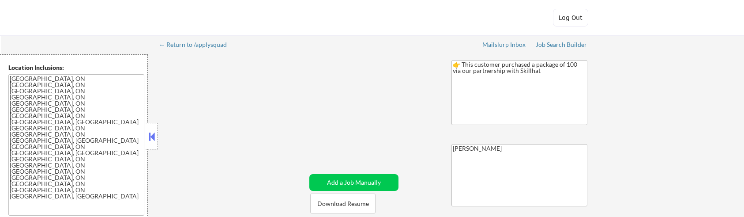 This screenshot has width=744, height=217. I want to click on button: Log Out, so click(570, 18).